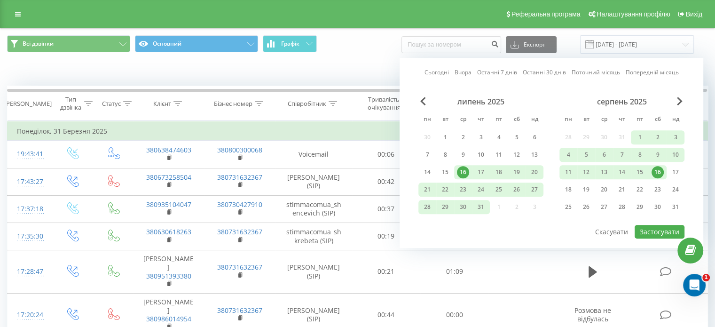  I want to click on div: 23, so click(657, 189).